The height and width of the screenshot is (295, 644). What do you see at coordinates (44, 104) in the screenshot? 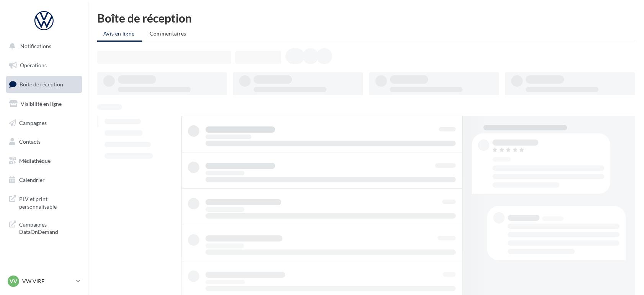
I see `a: Visibilité en ligne` at bounding box center [44, 104].